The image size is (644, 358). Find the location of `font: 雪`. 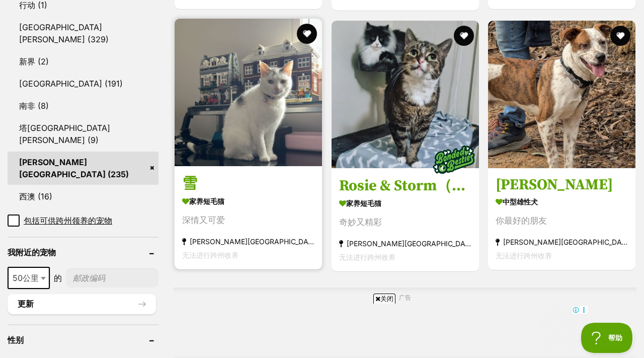

font: 雪 is located at coordinates (189, 184).